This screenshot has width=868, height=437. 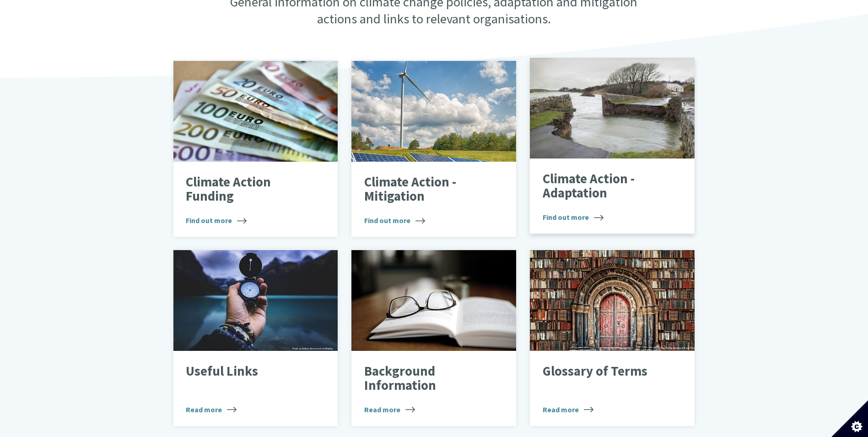 What do you see at coordinates (606, 186) in the screenshot?
I see `p: Climate Action - Adaptation` at bounding box center [606, 186].